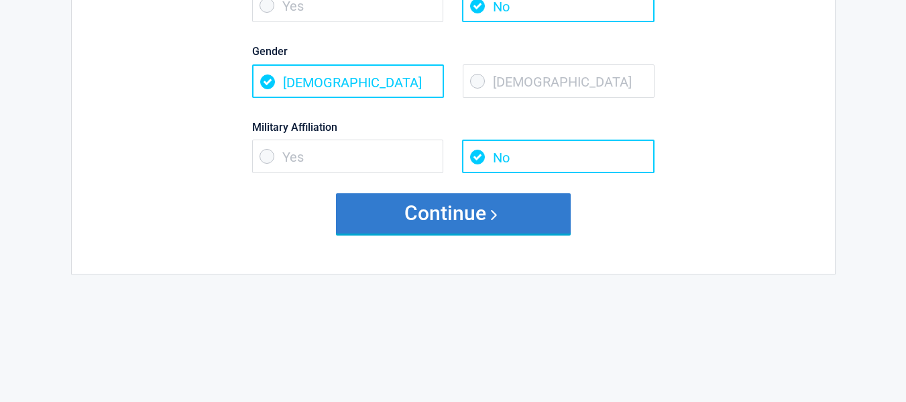 This screenshot has height=402, width=906. Describe the element at coordinates (453, 213) in the screenshot. I see `button: Continue` at that location.